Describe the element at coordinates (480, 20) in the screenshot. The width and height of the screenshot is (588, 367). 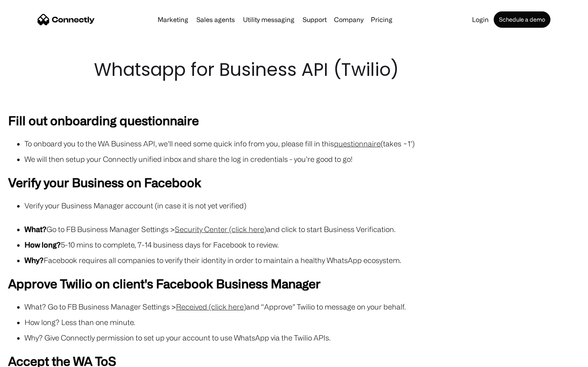
I see `a: Login` at that location.